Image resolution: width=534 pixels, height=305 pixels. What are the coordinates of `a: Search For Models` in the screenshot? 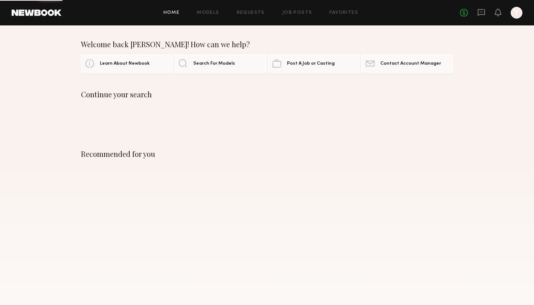 It's located at (220, 64).